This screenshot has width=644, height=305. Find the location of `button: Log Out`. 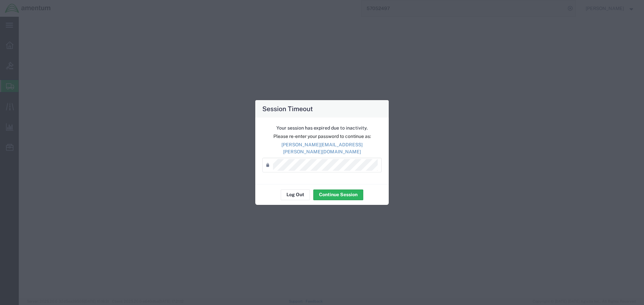

button: Log Out is located at coordinates (295, 195).